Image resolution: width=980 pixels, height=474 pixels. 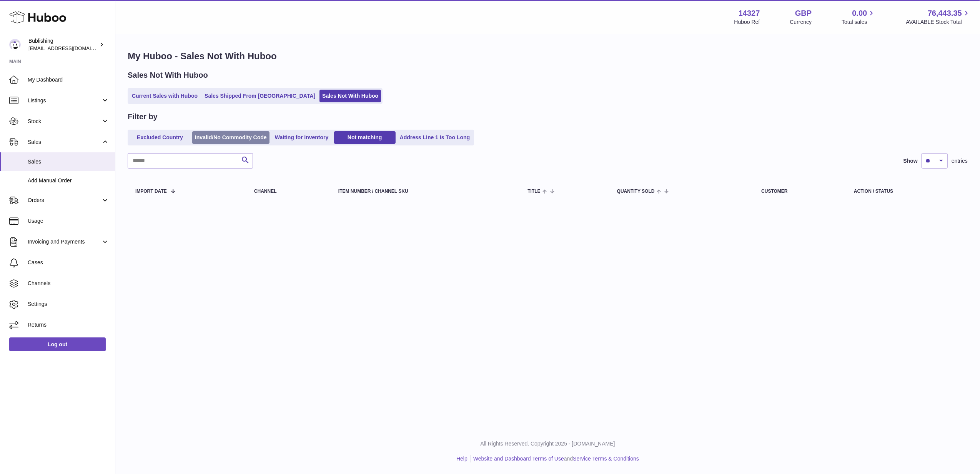 What do you see at coordinates (302, 137) in the screenshot?
I see `a: Waiting for Inventory` at bounding box center [302, 137].